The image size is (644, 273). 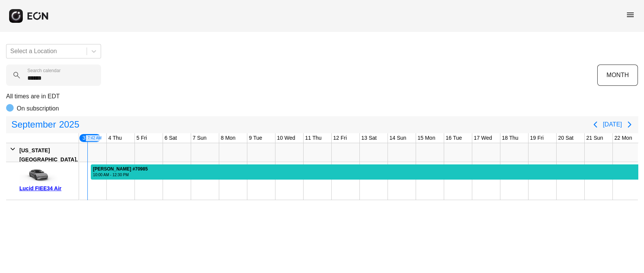 I want to click on div: 22 Mon, so click(x=623, y=138).